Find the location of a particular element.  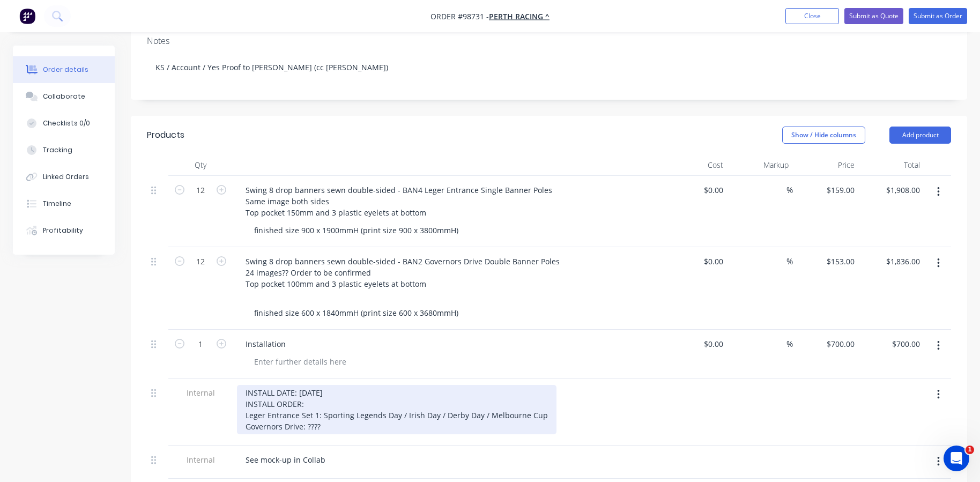

button: Linked Orders is located at coordinates (64, 177).